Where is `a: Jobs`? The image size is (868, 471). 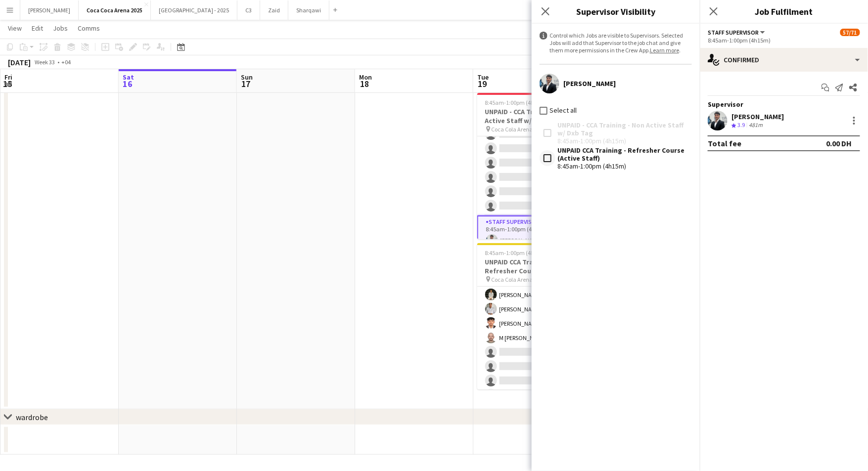
a: Jobs is located at coordinates (61, 28).